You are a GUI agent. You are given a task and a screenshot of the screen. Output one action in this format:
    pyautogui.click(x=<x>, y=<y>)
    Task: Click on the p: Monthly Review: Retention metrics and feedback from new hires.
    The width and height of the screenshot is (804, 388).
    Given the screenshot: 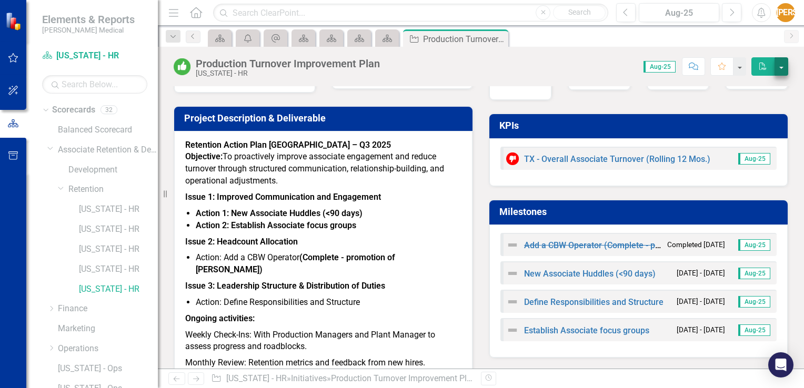 What is the action you would take?
    pyautogui.click(x=323, y=363)
    